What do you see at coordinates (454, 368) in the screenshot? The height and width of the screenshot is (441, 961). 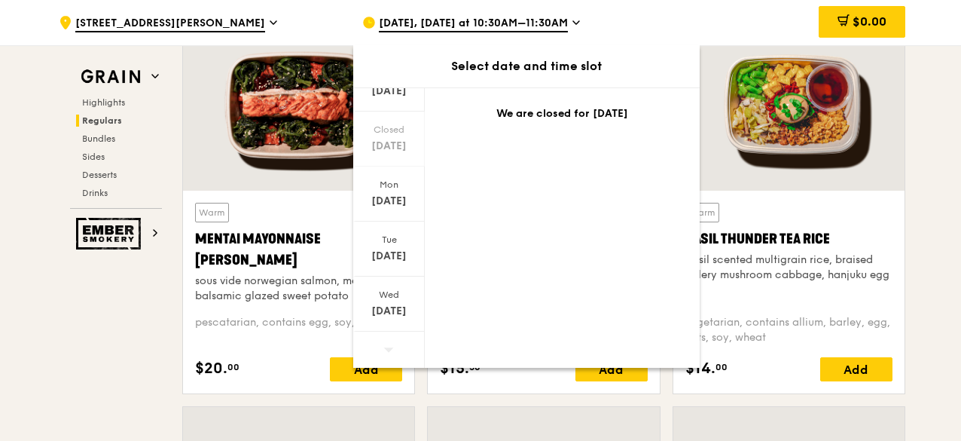 I see `span: $15.` at bounding box center [454, 368].